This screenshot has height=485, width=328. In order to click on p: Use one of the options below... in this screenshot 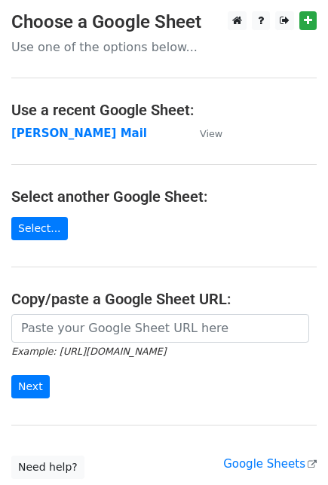, I will do `click(163, 47)`.